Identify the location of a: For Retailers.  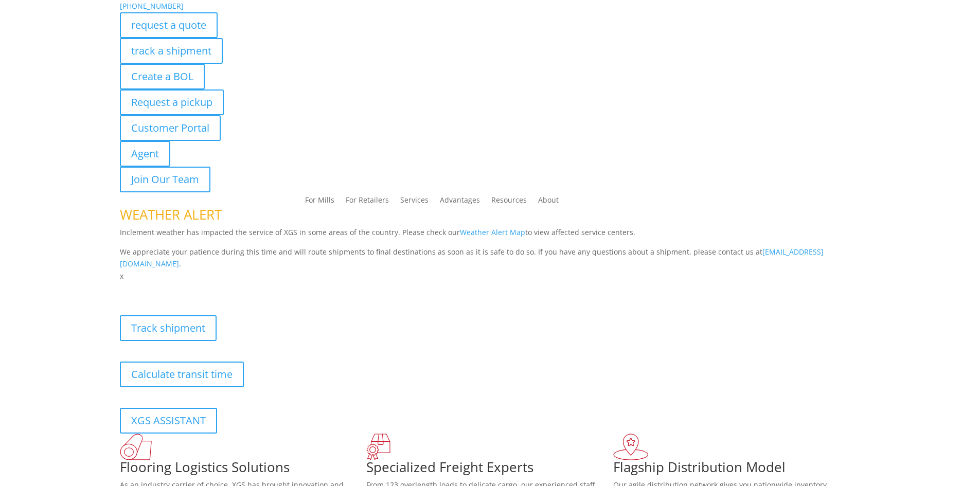
(367, 202).